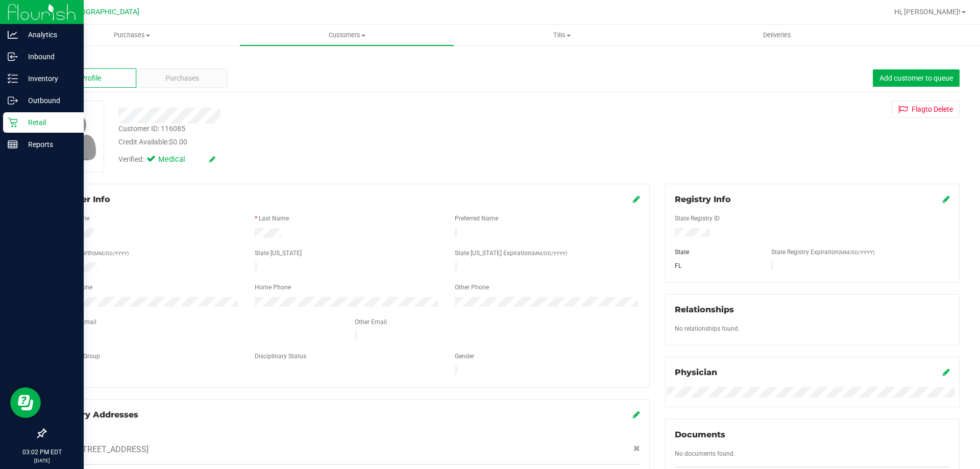  Describe the element at coordinates (167, 160) in the screenshot. I see `div: Verified:` at that location.